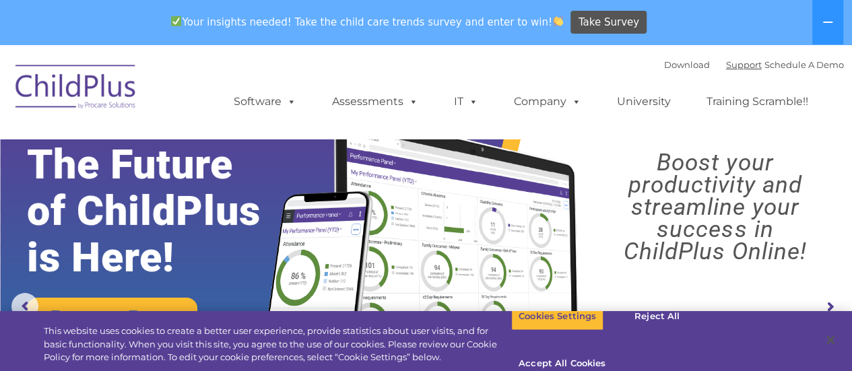 This screenshot has width=852, height=371. Describe the element at coordinates (112, 316) in the screenshot. I see `a: Request a Demo` at that location.